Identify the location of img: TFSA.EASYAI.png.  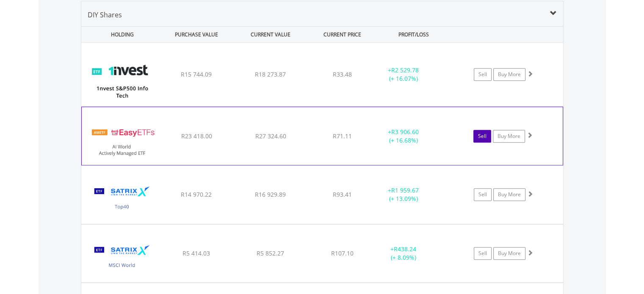
(122, 140).